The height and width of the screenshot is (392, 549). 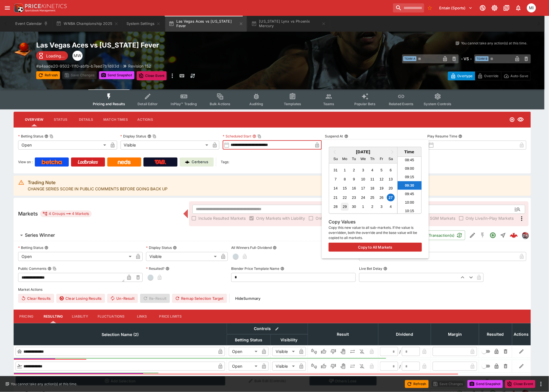 I want to click on li: 09:15, so click(x=409, y=177).